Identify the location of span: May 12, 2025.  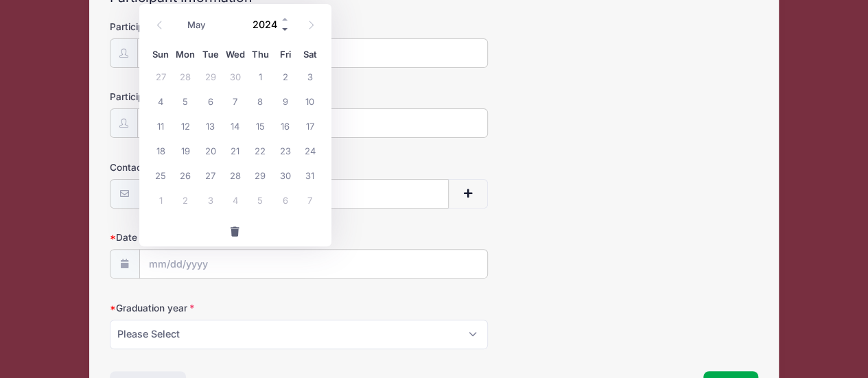
(185, 126).